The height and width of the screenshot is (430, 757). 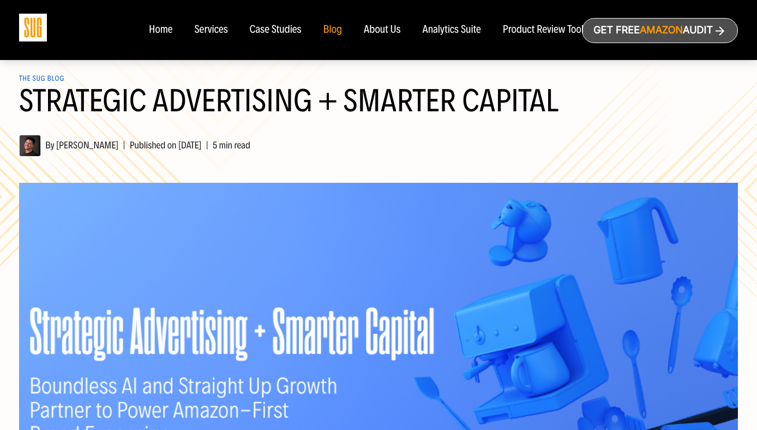 I want to click on a: Services, so click(x=211, y=30).